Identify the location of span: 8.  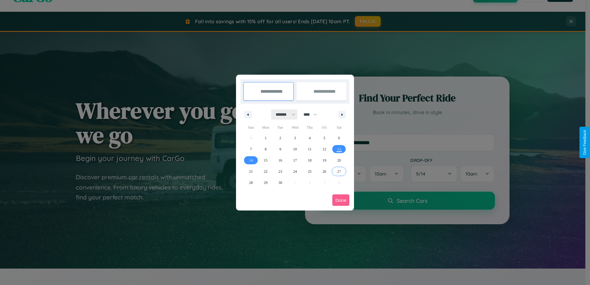
(266, 149).